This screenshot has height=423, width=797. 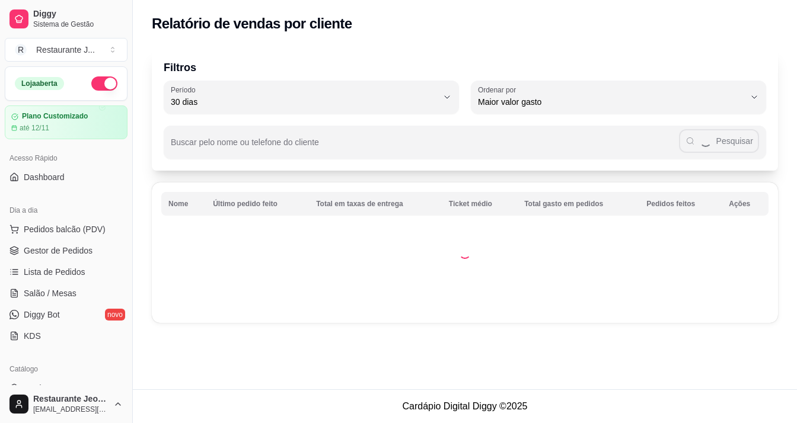 What do you see at coordinates (21, 50) in the screenshot?
I see `span: R` at bounding box center [21, 50].